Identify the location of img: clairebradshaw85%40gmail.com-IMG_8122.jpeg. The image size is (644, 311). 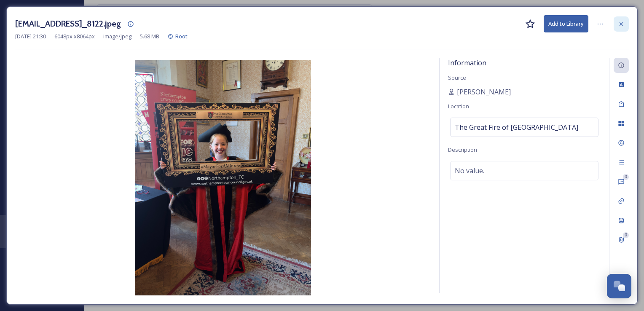
(223, 177).